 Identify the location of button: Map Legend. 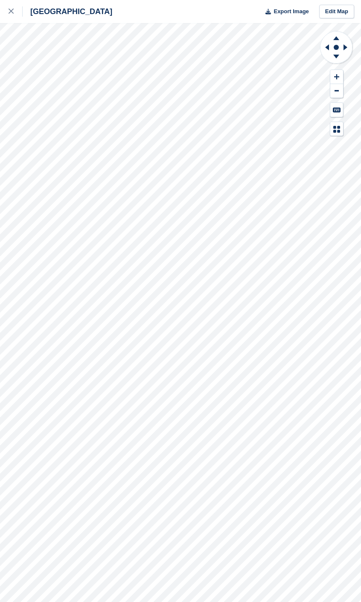
(337, 129).